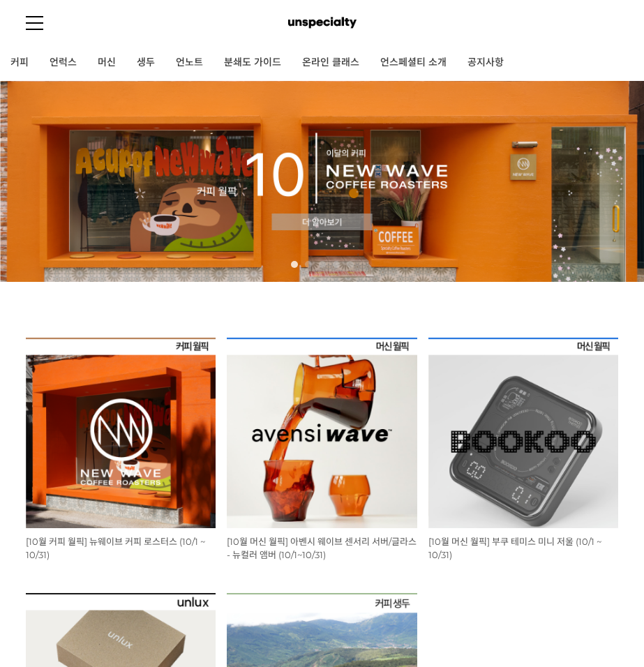  What do you see at coordinates (322, 265) in the screenshot?
I see `a: 3` at bounding box center [322, 265].